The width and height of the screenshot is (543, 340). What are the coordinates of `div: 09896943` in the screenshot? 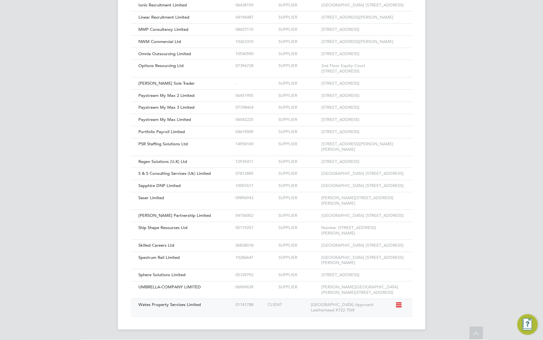 It's located at (255, 198).